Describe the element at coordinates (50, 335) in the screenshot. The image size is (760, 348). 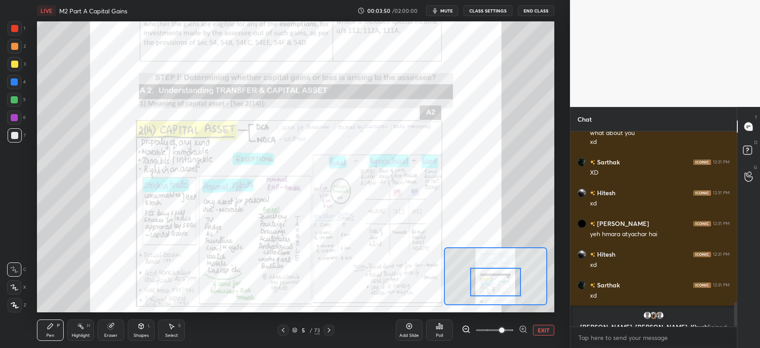
I see `div: Pen` at that location.